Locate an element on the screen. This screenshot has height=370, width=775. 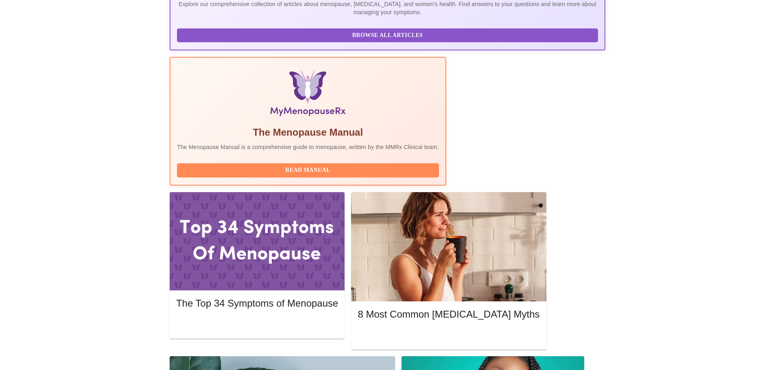
button: Read Manual is located at coordinates (308, 170).